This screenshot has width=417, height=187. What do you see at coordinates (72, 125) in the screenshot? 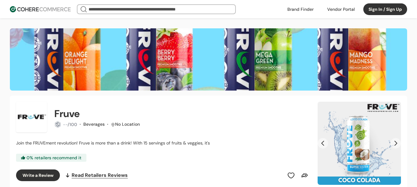
I see `span: /100` at bounding box center [72, 125].